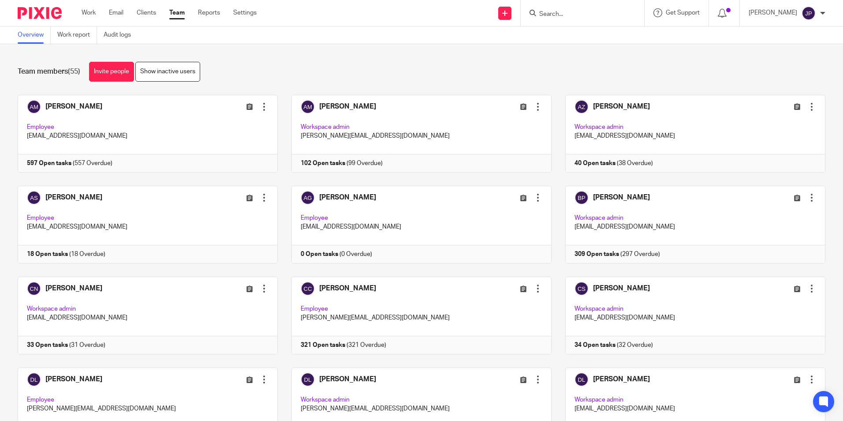 The height and width of the screenshot is (421, 843). What do you see at coordinates (40, 13) in the screenshot?
I see `img: Pixie` at bounding box center [40, 13].